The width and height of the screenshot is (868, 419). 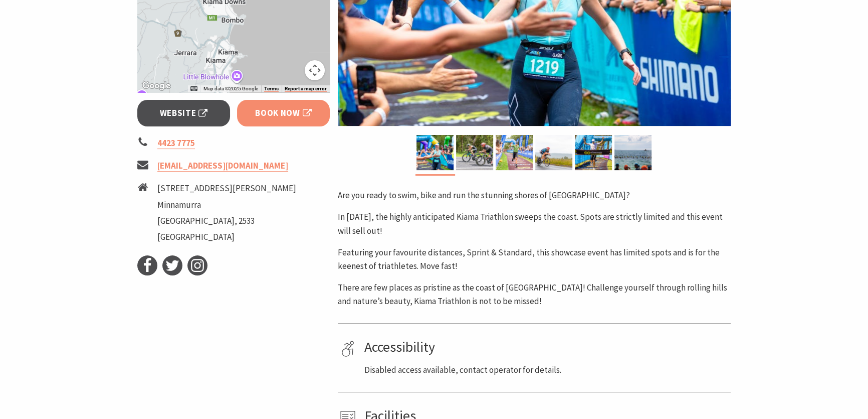 I want to click on img: Husky Tri, so click(x=633, y=152).